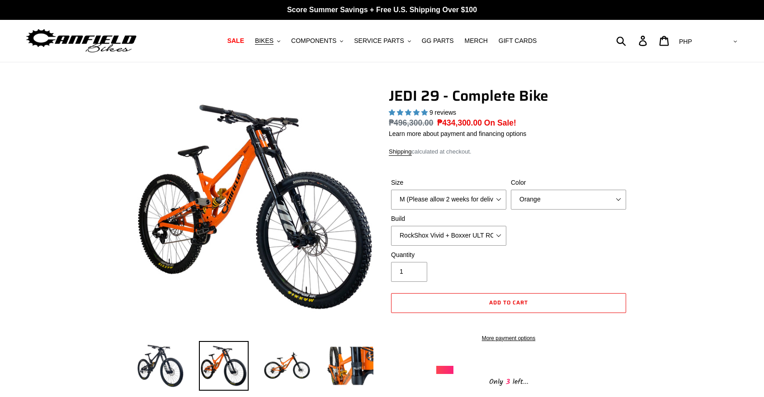  Describe the element at coordinates (382, 41) in the screenshot. I see `button: SERVICE PARTS` at that location.